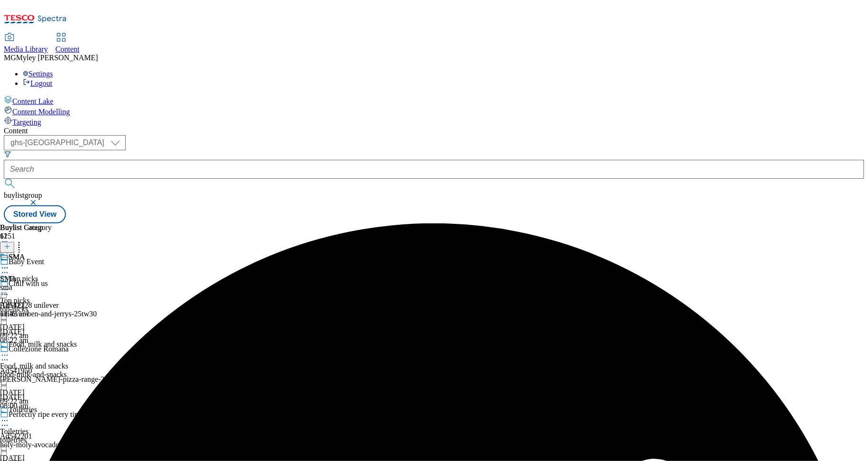 The height and width of the screenshot is (461, 868). Describe the element at coordinates (25, 43) in the screenshot. I see `a: Media Library` at that location.